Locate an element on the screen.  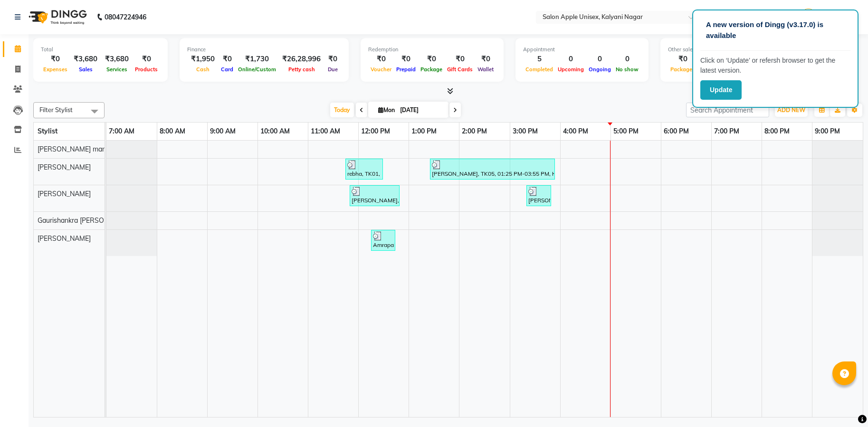
span: Products is located at coordinates (146, 69).